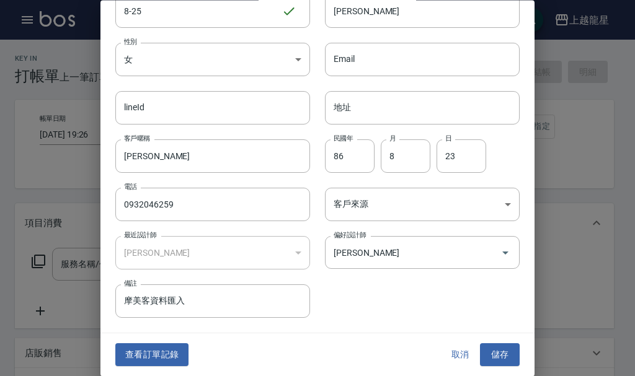 This screenshot has height=376, width=635. What do you see at coordinates (130, 42) in the screenshot?
I see `label: 性別` at bounding box center [130, 42].